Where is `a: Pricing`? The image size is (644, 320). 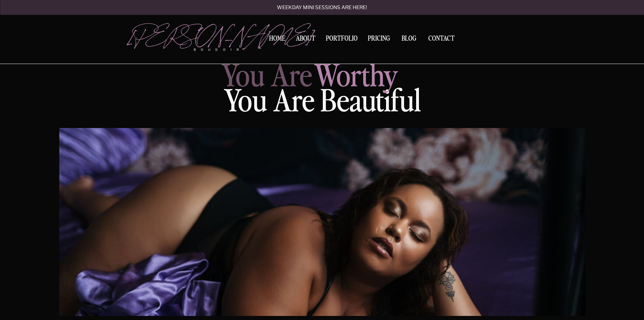 a: Pricing is located at coordinates (379, 40).